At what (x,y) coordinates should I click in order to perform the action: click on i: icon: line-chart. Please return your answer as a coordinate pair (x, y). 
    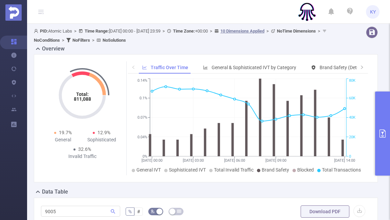
    Looking at the image, I should click on (145, 67).